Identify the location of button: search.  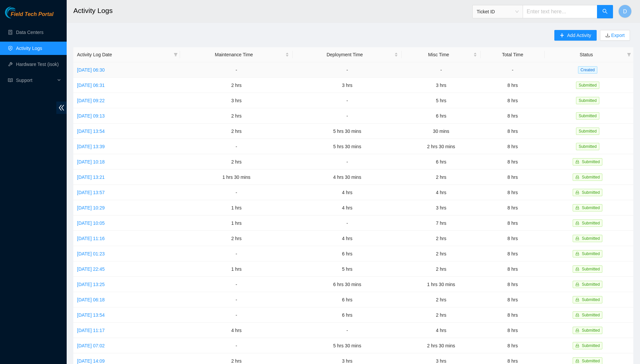
(605, 12).